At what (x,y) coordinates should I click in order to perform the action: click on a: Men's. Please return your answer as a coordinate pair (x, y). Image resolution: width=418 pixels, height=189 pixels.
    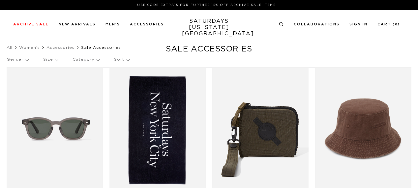
    Looking at the image, I should click on (113, 24).